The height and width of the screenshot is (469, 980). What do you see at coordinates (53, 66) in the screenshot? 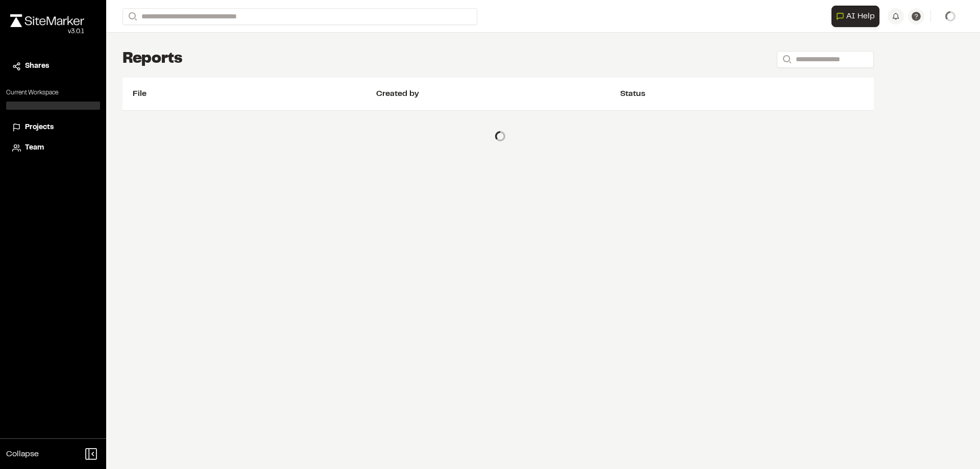
I see `a: Shares` at bounding box center [53, 66].